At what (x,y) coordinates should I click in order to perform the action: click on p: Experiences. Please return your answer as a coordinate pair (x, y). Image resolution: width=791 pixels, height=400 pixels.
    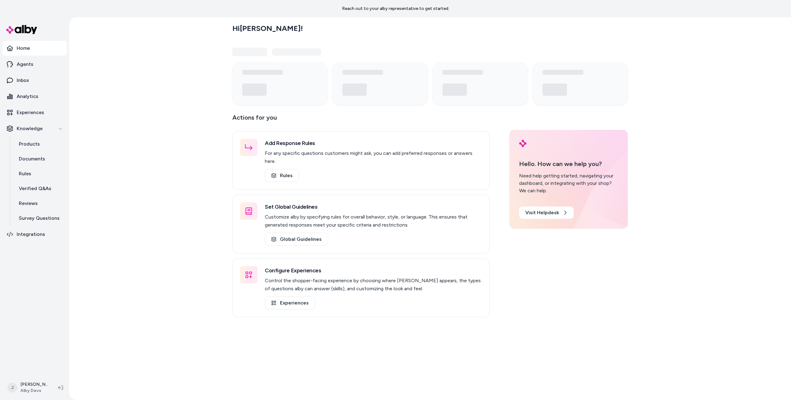
    Looking at the image, I should click on (30, 112).